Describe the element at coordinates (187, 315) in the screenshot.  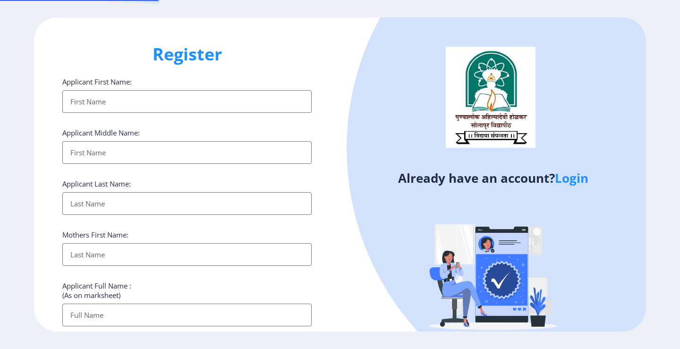
I see `input: Full Name` at that location.